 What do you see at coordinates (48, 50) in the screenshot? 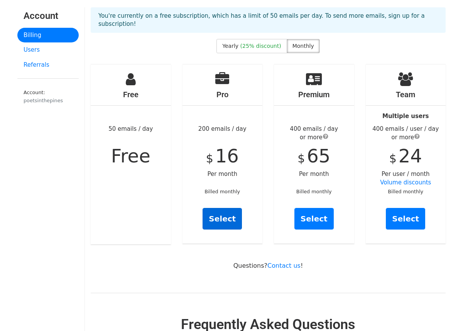
I see `a: Users` at bounding box center [48, 50].